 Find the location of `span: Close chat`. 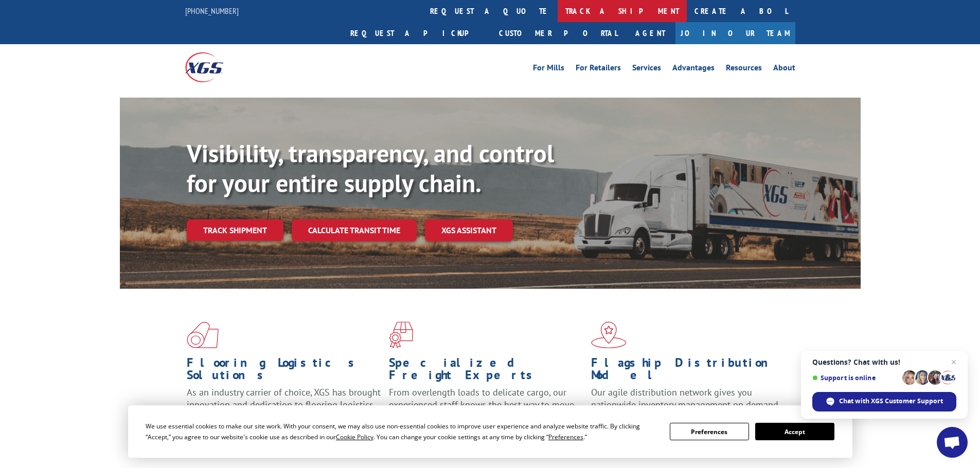

span: Close chat is located at coordinates (954, 362).